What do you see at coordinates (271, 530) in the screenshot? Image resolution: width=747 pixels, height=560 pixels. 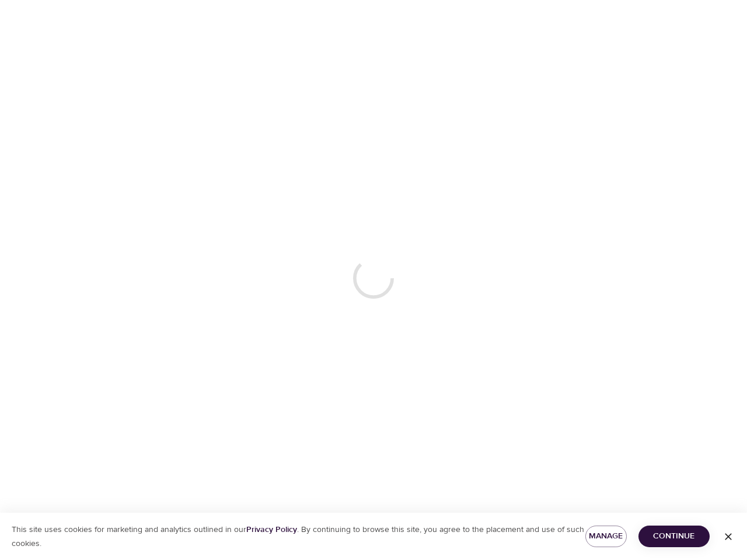 I see `b: Privacy Policy` at bounding box center [271, 530].